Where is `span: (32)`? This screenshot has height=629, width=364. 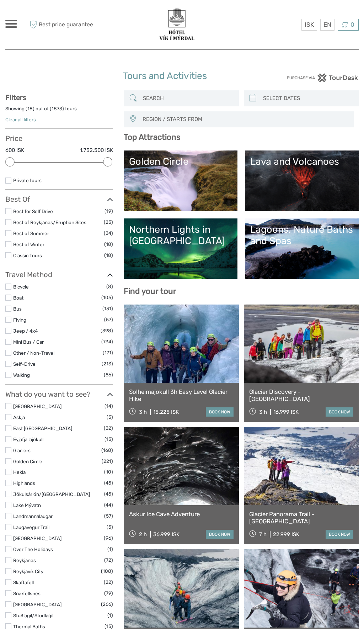 span: (32) is located at coordinates (108, 428).